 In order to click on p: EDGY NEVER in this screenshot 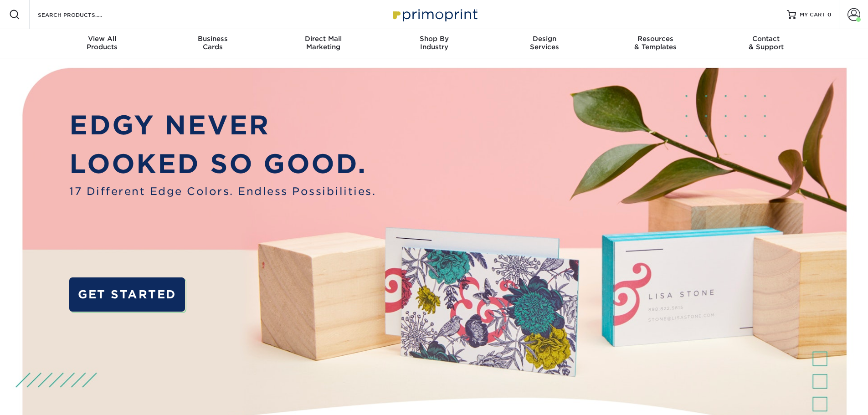, I will do `click(223, 125)`.